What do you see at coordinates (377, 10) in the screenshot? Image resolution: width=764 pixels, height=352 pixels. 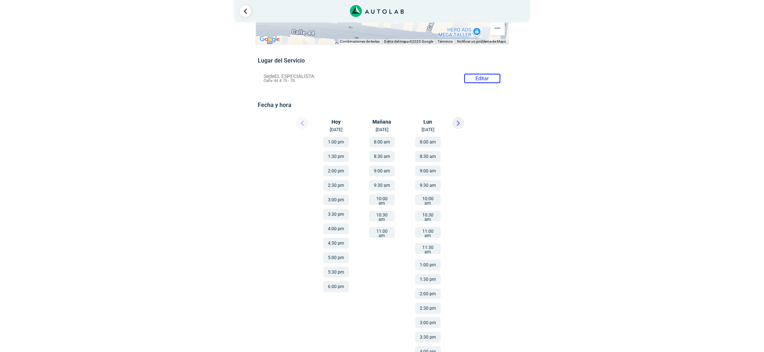 I see `a: Link al sitio de autolab` at bounding box center [377, 10].